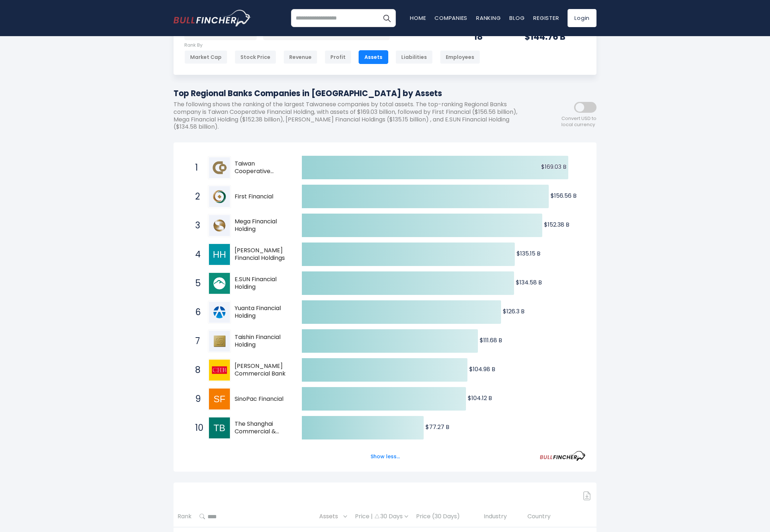 Image resolution: width=770 pixels, height=532 pixels. What do you see at coordinates (262, 283) in the screenshot?
I see `span: E.SUN Financial Holding` at bounding box center [262, 283].